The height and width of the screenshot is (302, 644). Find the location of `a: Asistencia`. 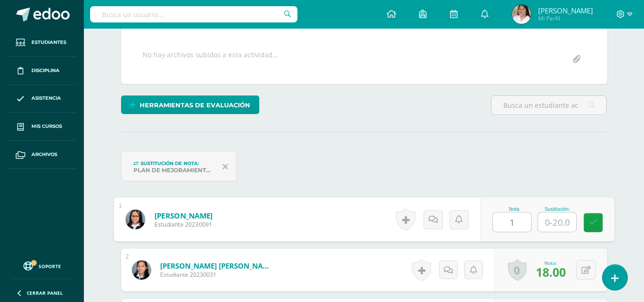

a: Asistencia is located at coordinates (42, 99).